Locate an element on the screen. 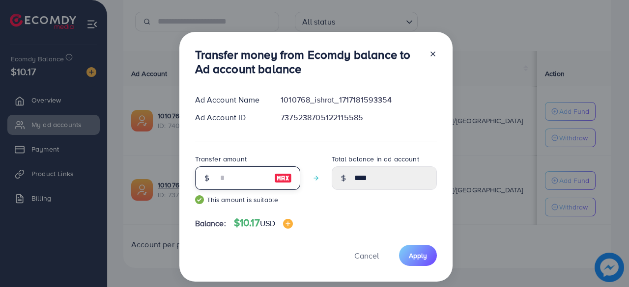 The width and height of the screenshot is (629, 287). button: Apply is located at coordinates (418, 256).